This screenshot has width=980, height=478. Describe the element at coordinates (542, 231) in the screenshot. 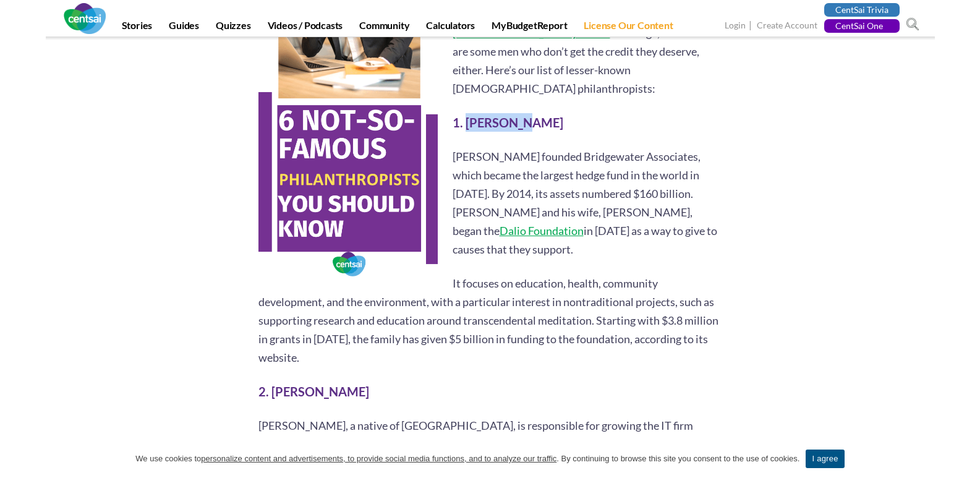

I see `a: Dalio Foundation` at that location.